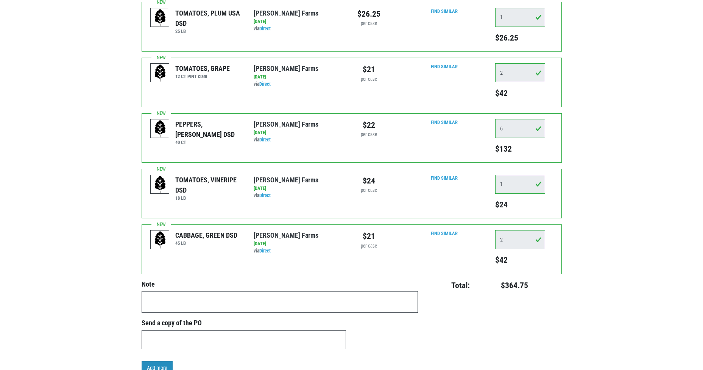  What do you see at coordinates (206, 243) in the screenshot?
I see `h6: 45 LB` at bounding box center [206, 243].